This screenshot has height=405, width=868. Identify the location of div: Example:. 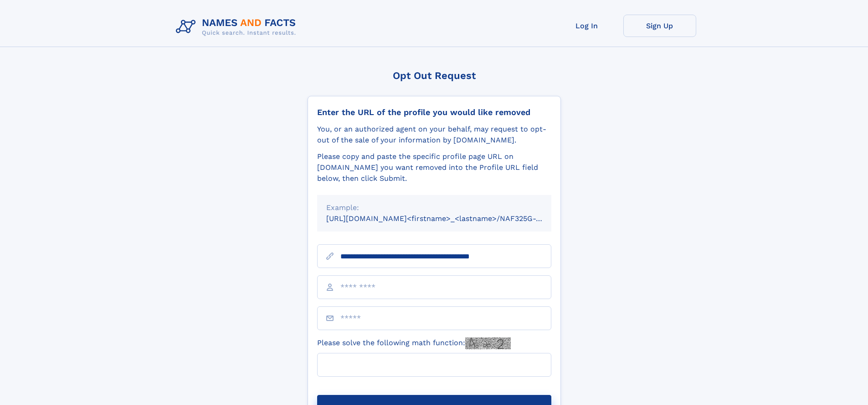
(434, 208).